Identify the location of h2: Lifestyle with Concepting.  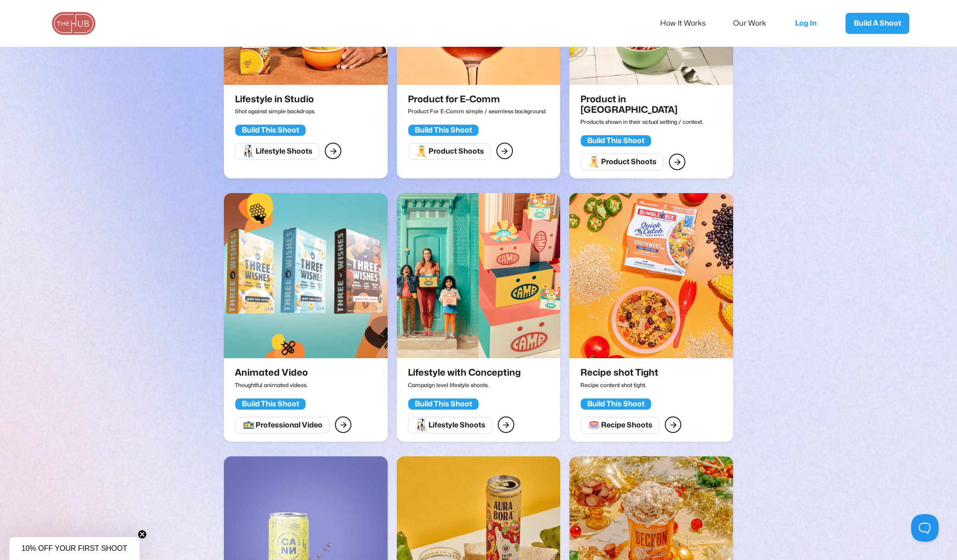
(464, 372).